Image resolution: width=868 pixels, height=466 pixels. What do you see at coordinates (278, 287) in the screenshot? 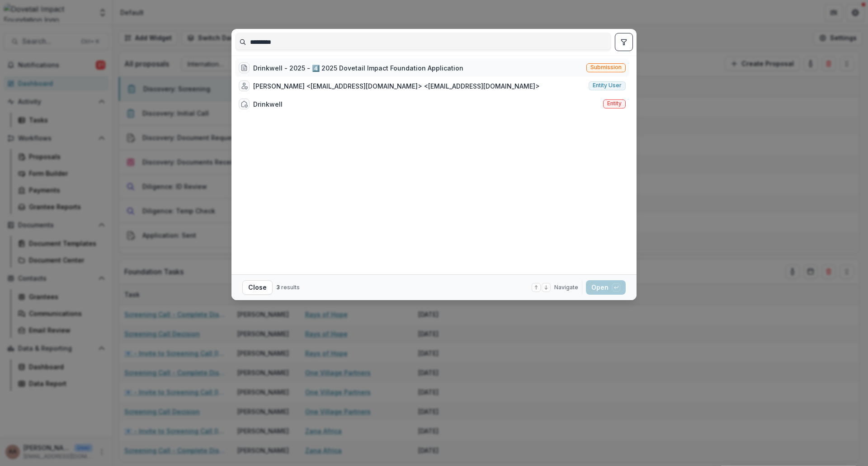
I see `span: 3` at bounding box center [278, 287].